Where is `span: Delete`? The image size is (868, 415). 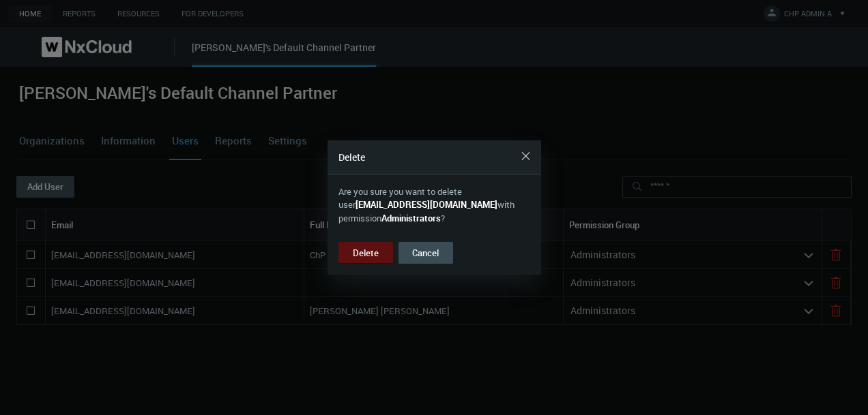 span: Delete is located at coordinates (351, 157).